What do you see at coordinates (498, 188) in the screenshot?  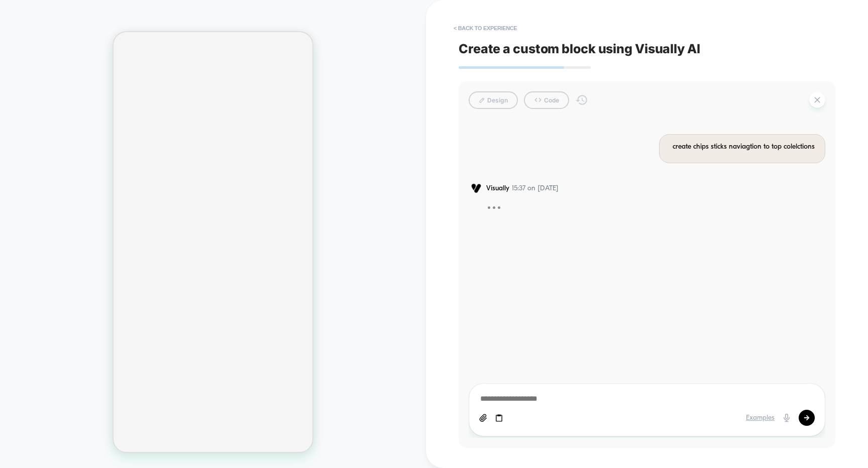 I see `span: Visually` at bounding box center [498, 188].